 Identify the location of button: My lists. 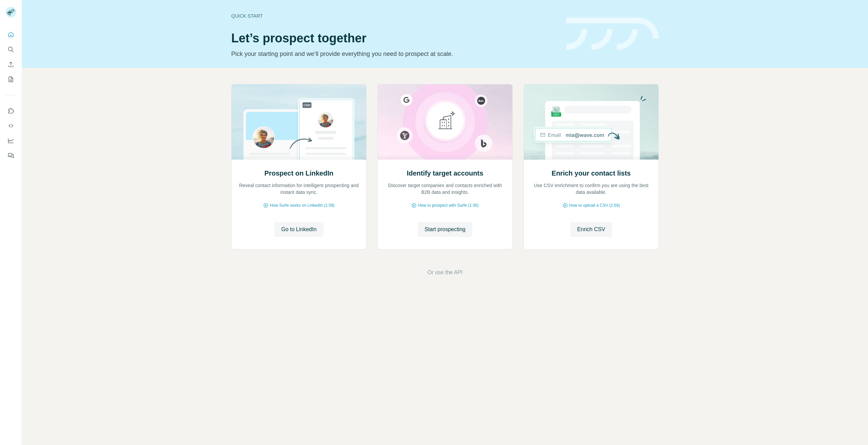
(11, 79).